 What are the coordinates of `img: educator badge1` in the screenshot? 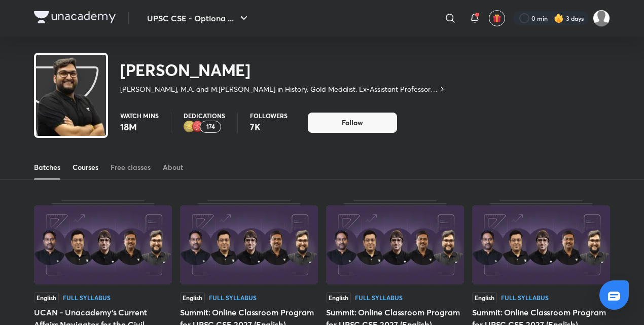 It's located at (198, 127).